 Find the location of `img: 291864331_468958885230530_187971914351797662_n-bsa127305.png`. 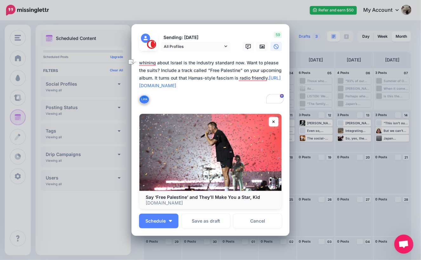

img: 291864331_468958885230530_187971914351797662_n-bsa127305.png is located at coordinates (151, 44).